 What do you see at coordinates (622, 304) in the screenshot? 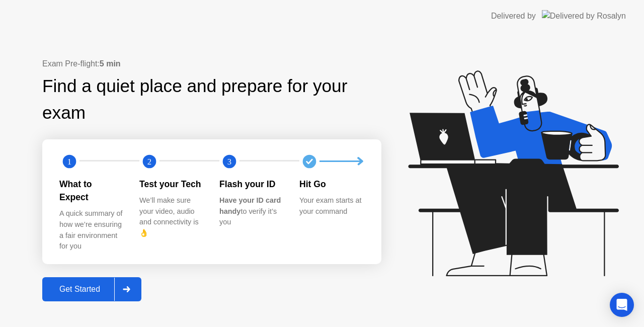
I see `div: Open Intercom Messenger` at bounding box center [622, 304].